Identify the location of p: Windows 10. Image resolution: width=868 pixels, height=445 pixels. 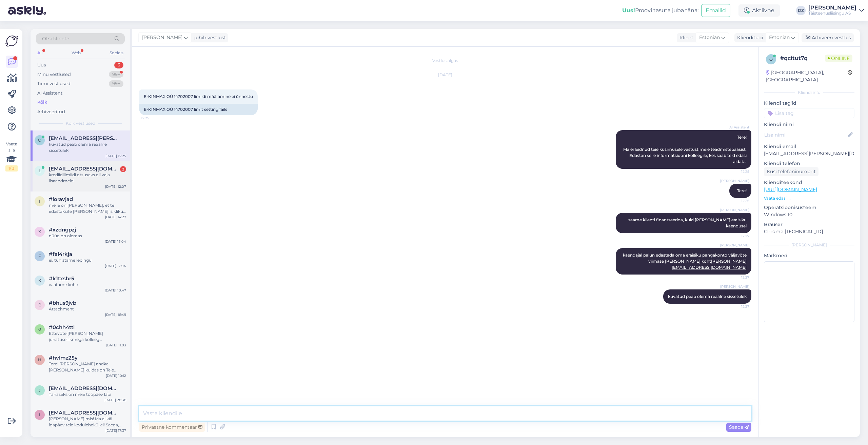
(809, 215).